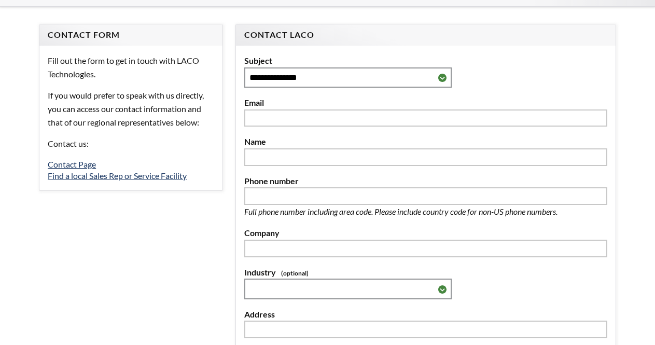 The height and width of the screenshot is (345, 655). I want to click on h4: Contact LACO, so click(426, 35).